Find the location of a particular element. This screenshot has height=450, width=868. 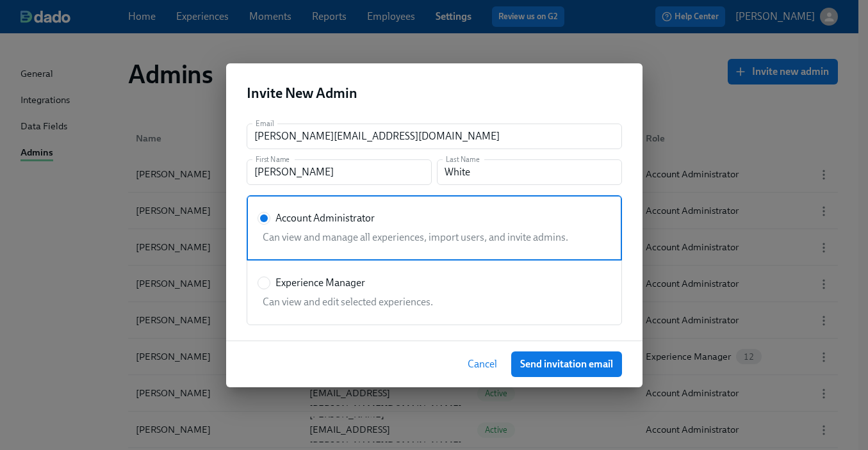

span: Experience Manager is located at coordinates (320, 283).